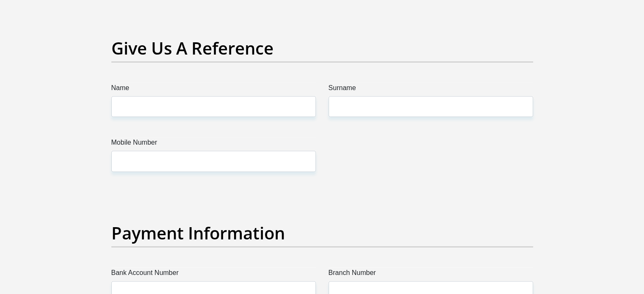 The width and height of the screenshot is (644, 294). What do you see at coordinates (430, 90) in the screenshot?
I see `label: Surname` at bounding box center [430, 90].